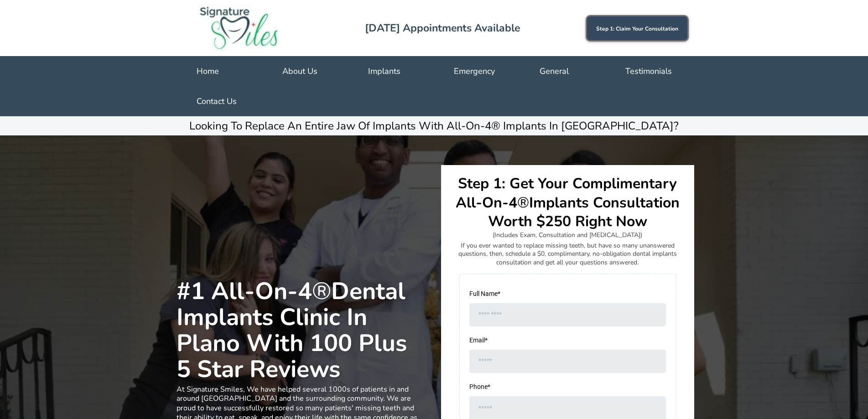 Image resolution: width=868 pixels, height=419 pixels. What do you see at coordinates (648, 71) in the screenshot?
I see `a: Testimonials` at bounding box center [648, 71].